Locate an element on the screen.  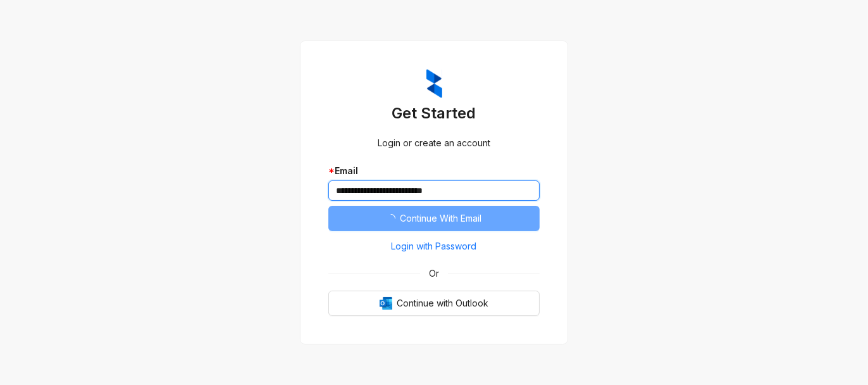
div: Email is located at coordinates (434, 171).